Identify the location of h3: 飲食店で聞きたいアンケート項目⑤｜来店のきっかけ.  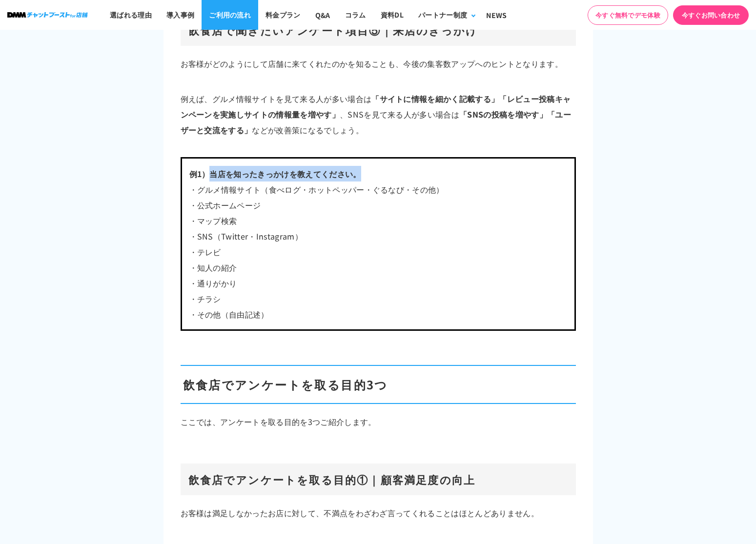
(378, 30).